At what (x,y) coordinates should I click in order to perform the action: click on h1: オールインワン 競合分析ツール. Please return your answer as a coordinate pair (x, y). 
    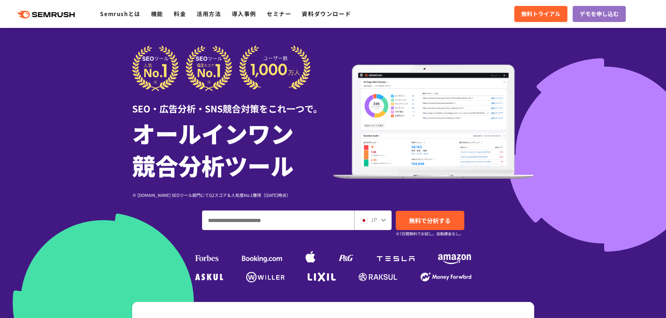
    Looking at the image, I should click on (232, 149).